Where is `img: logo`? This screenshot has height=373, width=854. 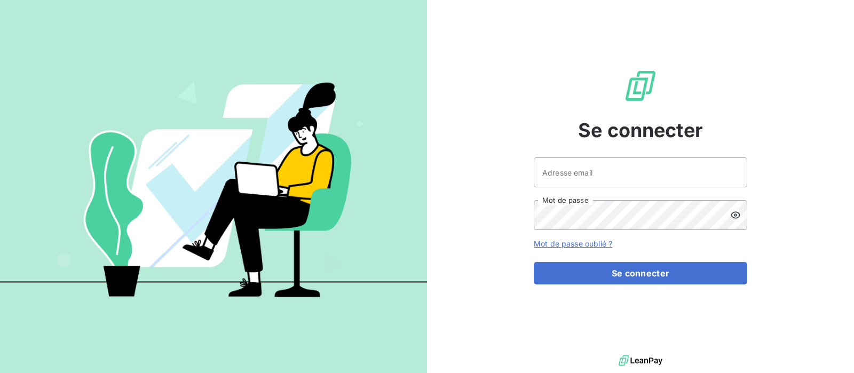
img: logo is located at coordinates (641, 361).